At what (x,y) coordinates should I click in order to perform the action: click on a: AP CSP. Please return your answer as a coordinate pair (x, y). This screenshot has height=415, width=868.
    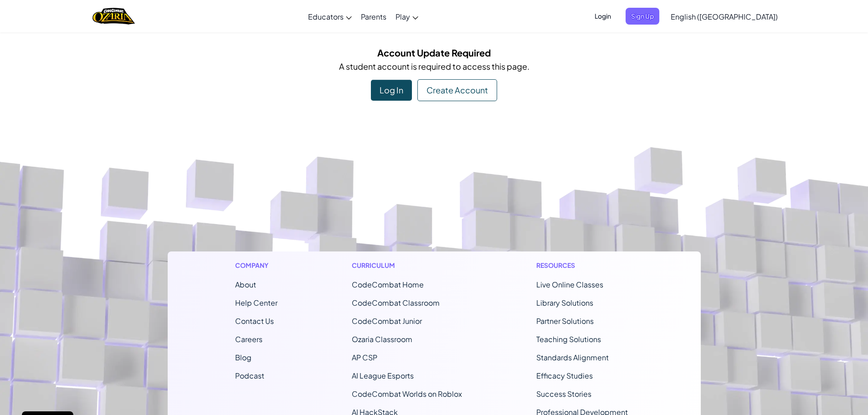
    Looking at the image, I should click on (364, 357).